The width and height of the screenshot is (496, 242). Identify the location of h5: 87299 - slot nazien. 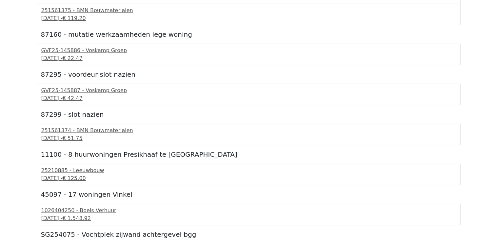
(248, 114).